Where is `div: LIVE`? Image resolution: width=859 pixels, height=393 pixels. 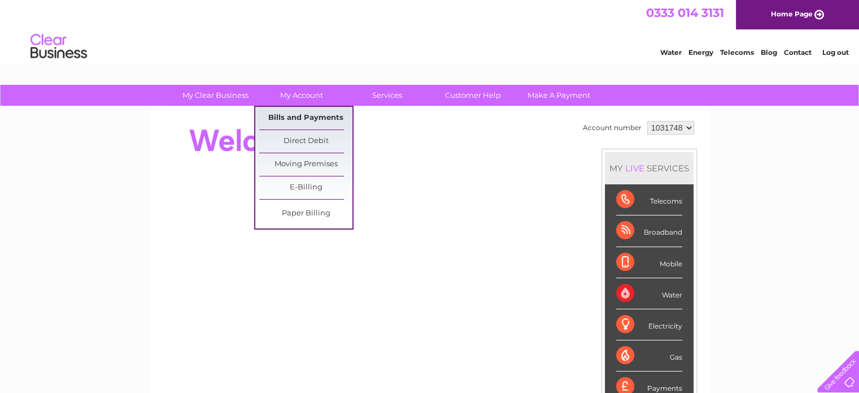
div: LIVE is located at coordinates (635, 168).